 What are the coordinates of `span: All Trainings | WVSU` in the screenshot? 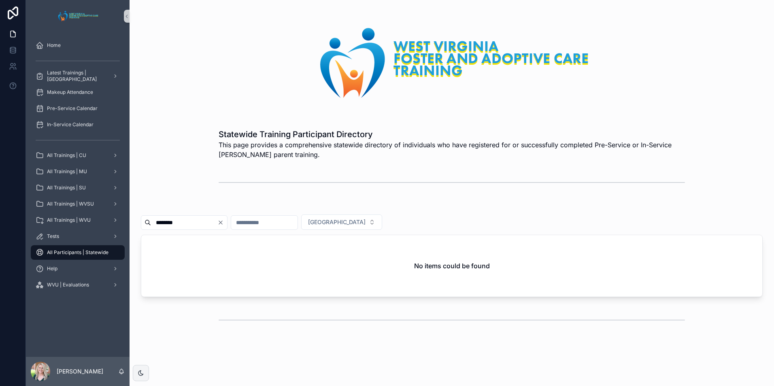 It's located at (70, 204).